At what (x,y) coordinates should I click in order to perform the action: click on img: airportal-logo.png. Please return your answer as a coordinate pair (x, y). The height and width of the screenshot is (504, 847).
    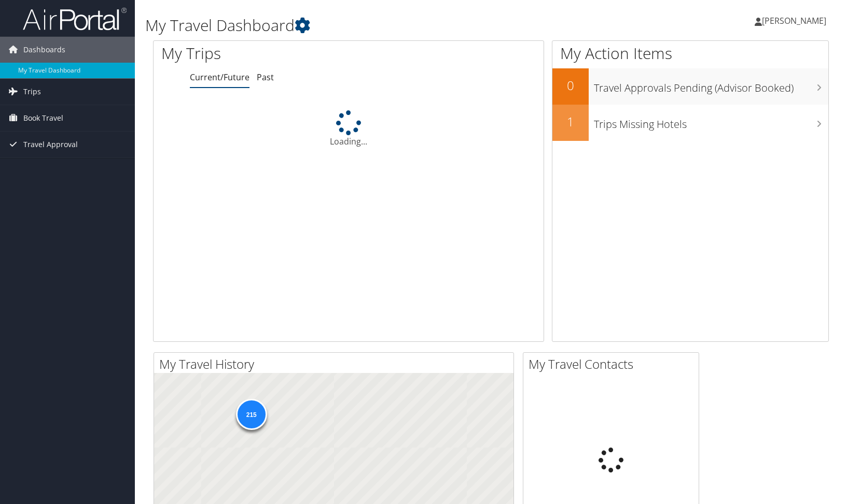
    Looking at the image, I should click on (74, 19).